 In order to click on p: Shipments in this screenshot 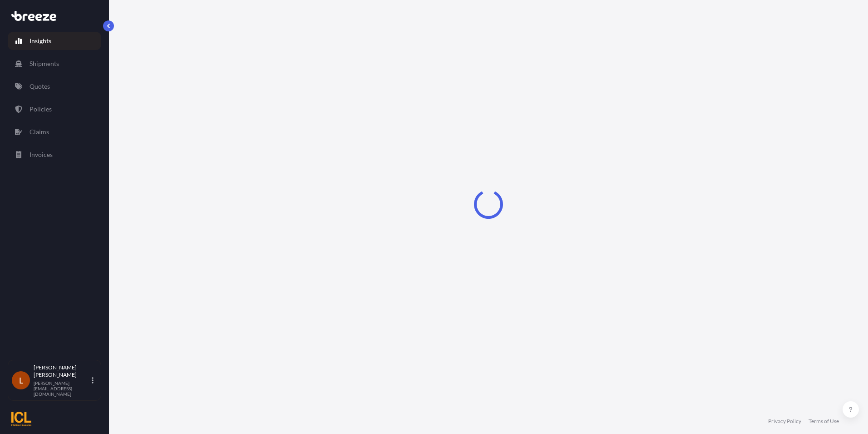, I will do `click(44, 64)`.